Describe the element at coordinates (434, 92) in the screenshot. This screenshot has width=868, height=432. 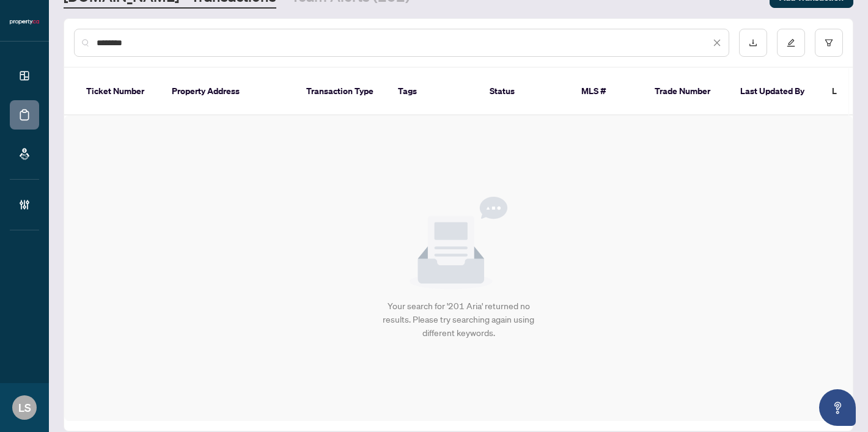
I see `th: Tags` at that location.